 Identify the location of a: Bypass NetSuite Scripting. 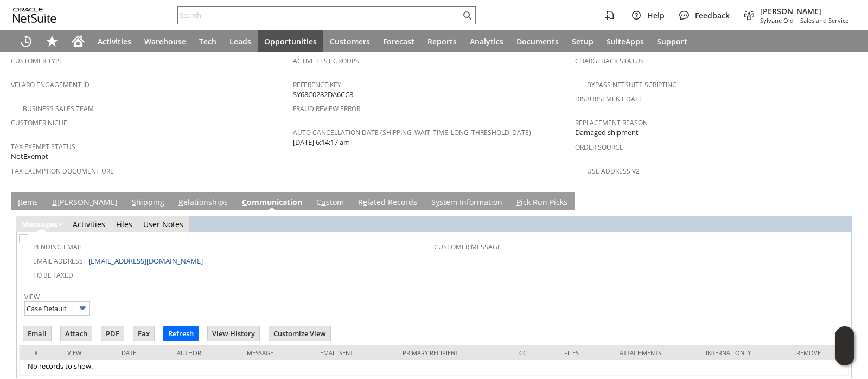
(632, 85).